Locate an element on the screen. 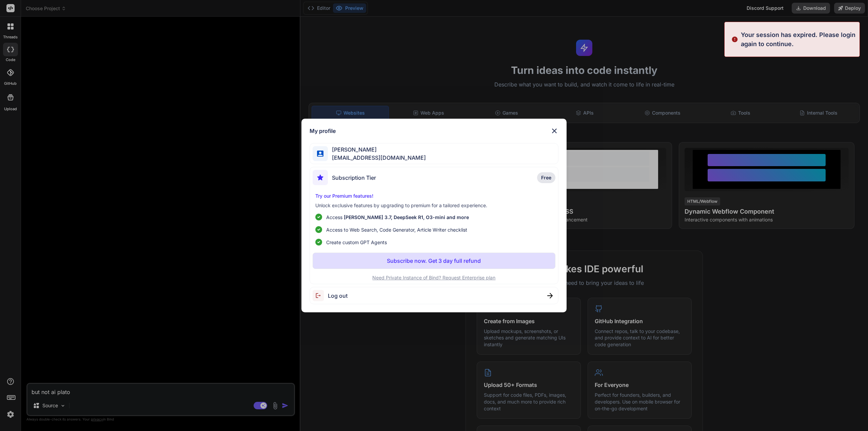 This screenshot has height=431, width=868. span: Log out is located at coordinates (337, 295).